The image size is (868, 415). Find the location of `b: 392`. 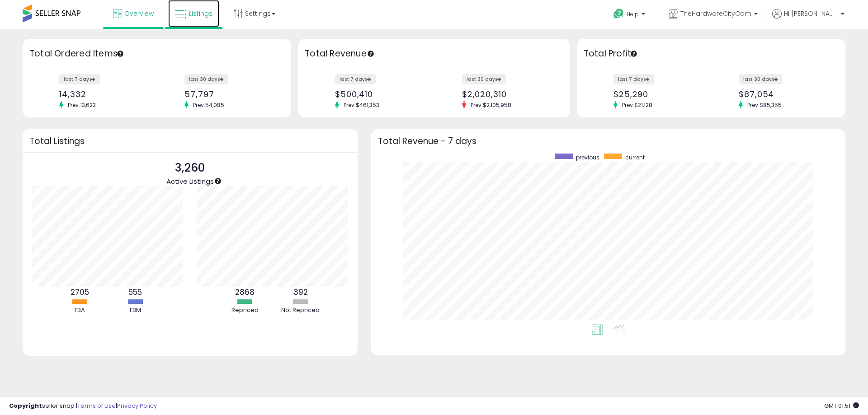

b: 392 is located at coordinates (300, 292).